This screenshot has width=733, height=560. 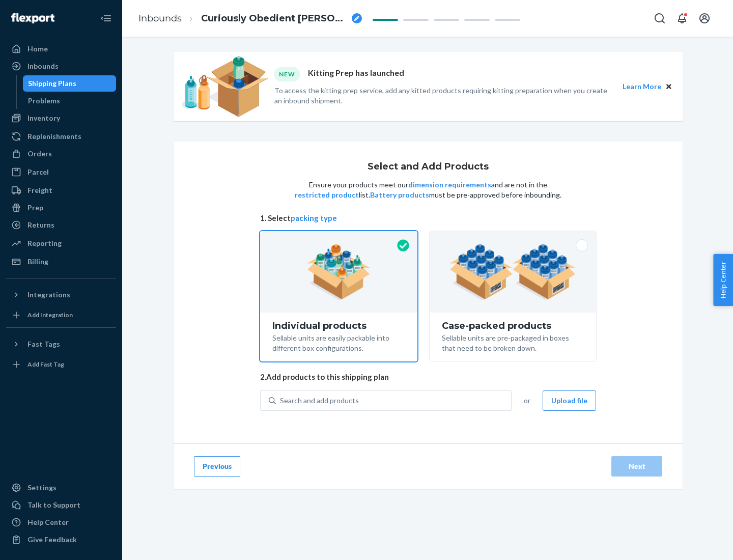 I want to click on span: Curiously Obedient Dunker, so click(x=275, y=19).